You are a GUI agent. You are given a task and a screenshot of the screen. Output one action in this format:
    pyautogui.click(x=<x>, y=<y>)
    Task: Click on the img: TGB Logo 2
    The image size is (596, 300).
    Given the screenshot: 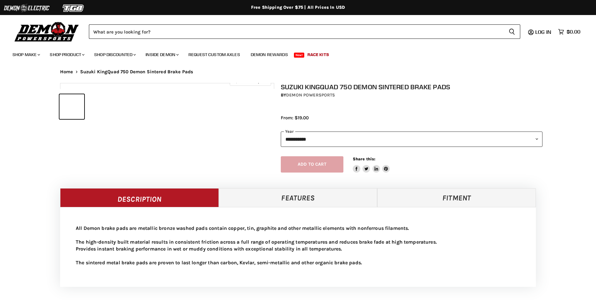 What is the action you would take?
    pyautogui.click(x=74, y=8)
    